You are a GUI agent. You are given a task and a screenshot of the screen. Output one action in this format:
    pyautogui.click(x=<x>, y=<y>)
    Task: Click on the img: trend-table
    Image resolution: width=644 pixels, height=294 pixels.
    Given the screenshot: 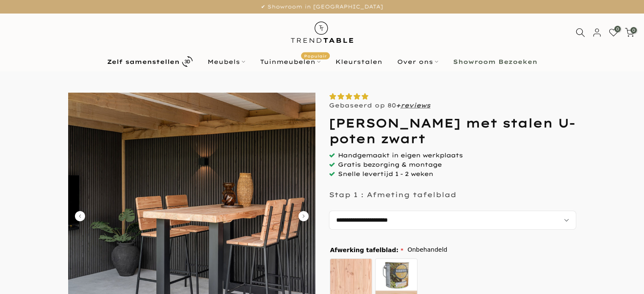 What is the action you would take?
    pyautogui.click(x=322, y=32)
    